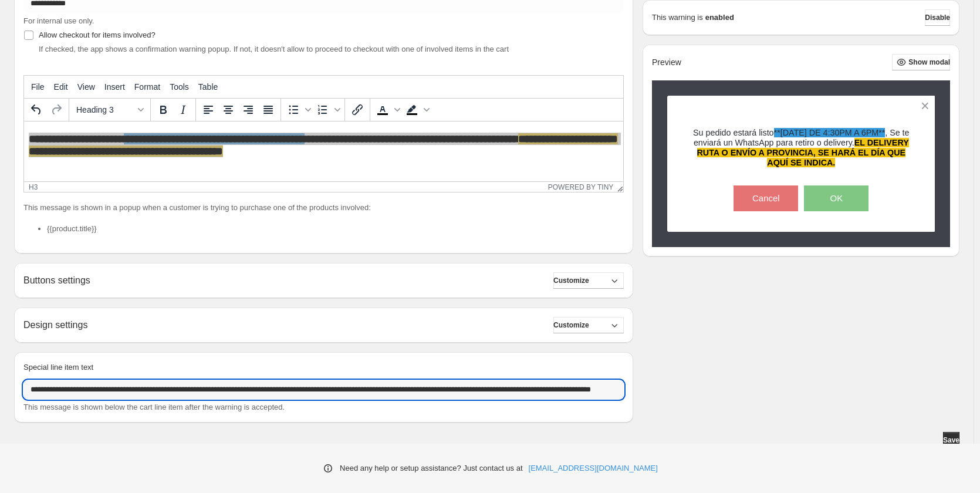  Describe the element at coordinates (327, 110) in the screenshot. I see `div: Numbered list` at that location.